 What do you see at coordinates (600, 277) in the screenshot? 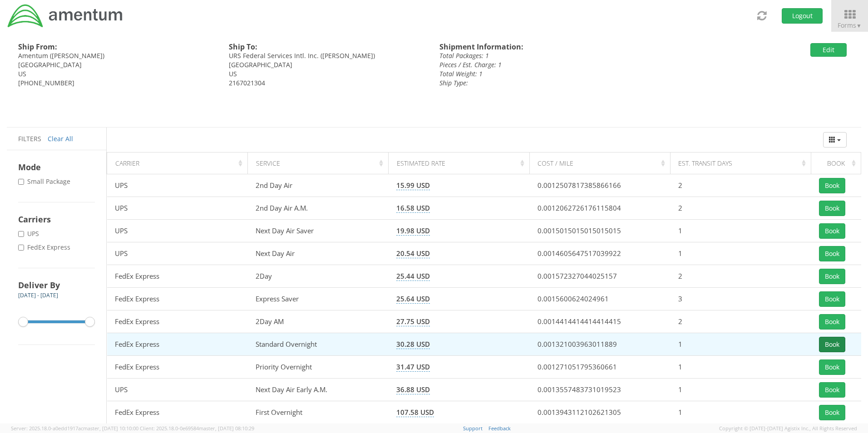
I see `td: 0.001572327044025157` at bounding box center [600, 277].